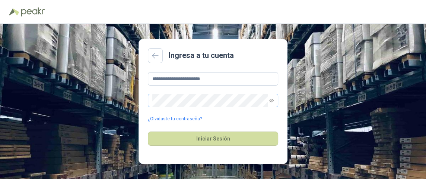  I want to click on img: Peakr, so click(33, 12).